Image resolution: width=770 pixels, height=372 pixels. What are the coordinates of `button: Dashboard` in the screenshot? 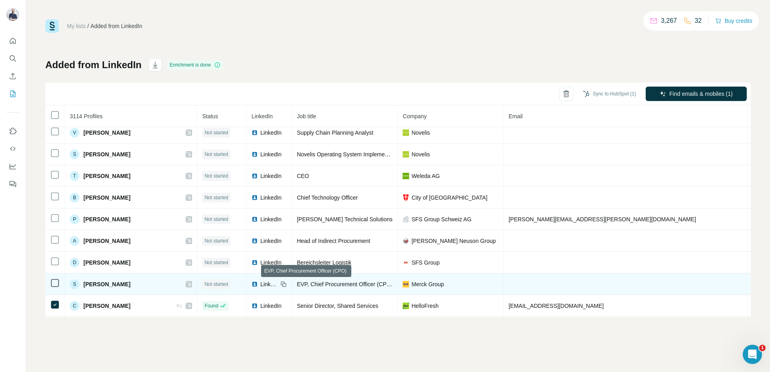 It's located at (13, 166).